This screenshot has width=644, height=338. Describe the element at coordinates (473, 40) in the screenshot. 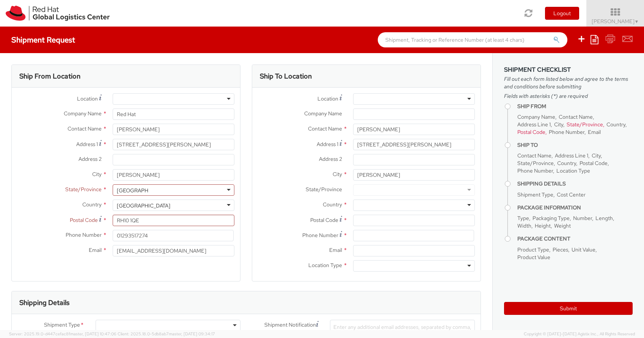

I see `input: Shipment, Tracking or Reference Number (at least 4 chars)` at that location.